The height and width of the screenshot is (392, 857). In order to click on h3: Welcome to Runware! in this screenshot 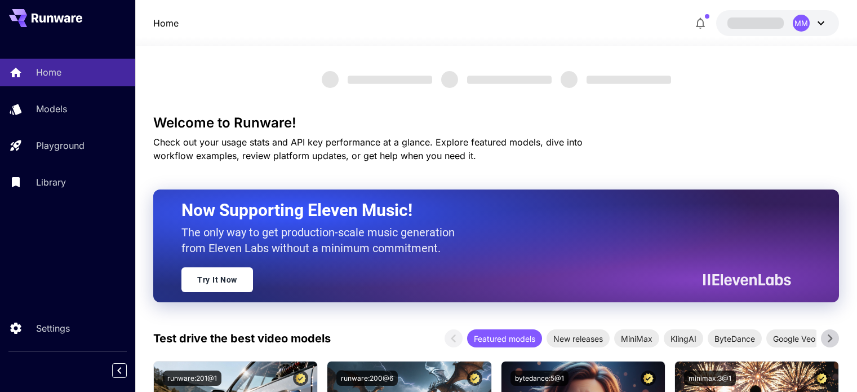, I will do `click(496, 123)`.